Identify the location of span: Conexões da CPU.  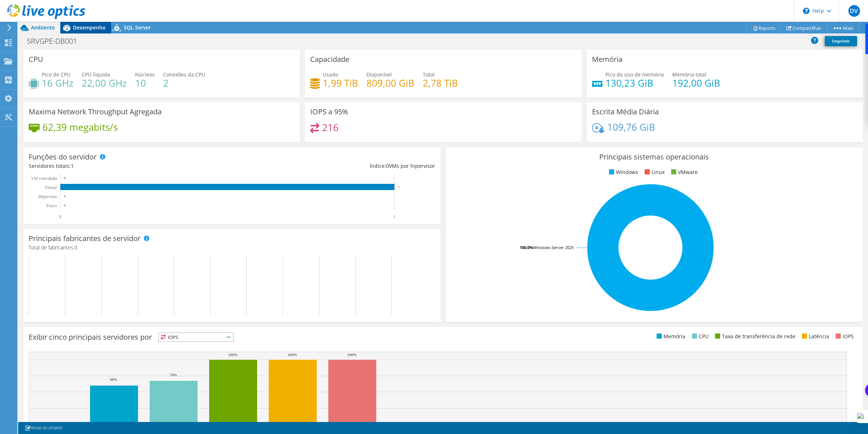
(185, 74).